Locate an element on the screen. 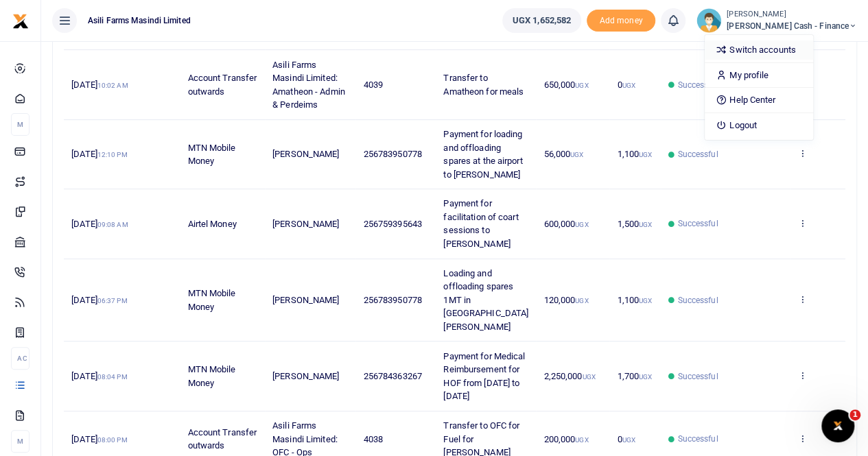  span: Asili Farms Masindi Limited is located at coordinates (139, 21).